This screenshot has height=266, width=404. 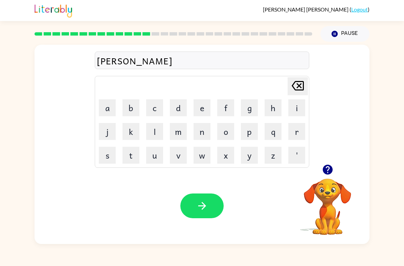 What do you see at coordinates (273, 155) in the screenshot?
I see `button: z` at bounding box center [273, 155].